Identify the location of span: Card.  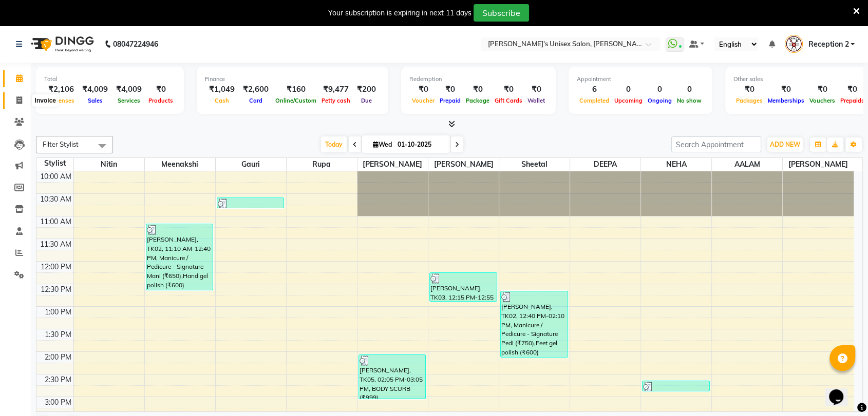
(255, 100).